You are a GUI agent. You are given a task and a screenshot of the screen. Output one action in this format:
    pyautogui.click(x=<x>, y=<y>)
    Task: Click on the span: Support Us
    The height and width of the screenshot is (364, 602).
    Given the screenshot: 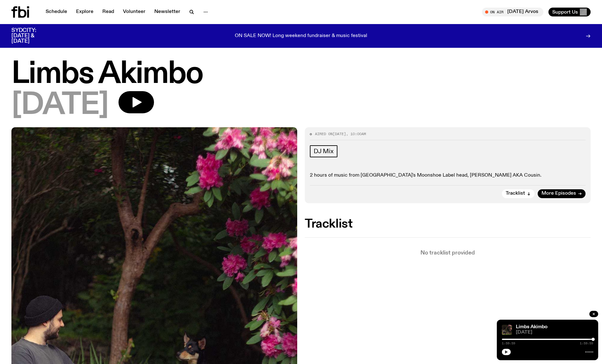 What is the action you would take?
    pyautogui.click(x=564, y=12)
    